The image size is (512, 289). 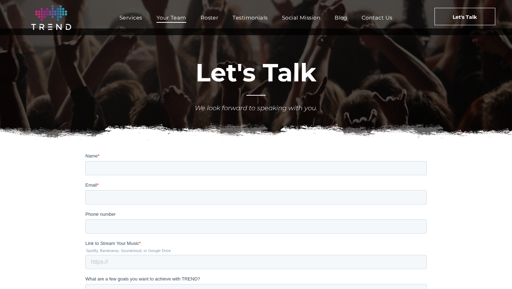 I want to click on a: Testimonials, so click(x=250, y=17).